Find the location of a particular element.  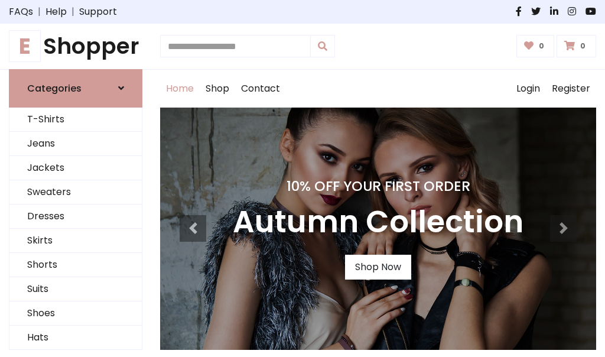

a: Login is located at coordinates (529, 89).